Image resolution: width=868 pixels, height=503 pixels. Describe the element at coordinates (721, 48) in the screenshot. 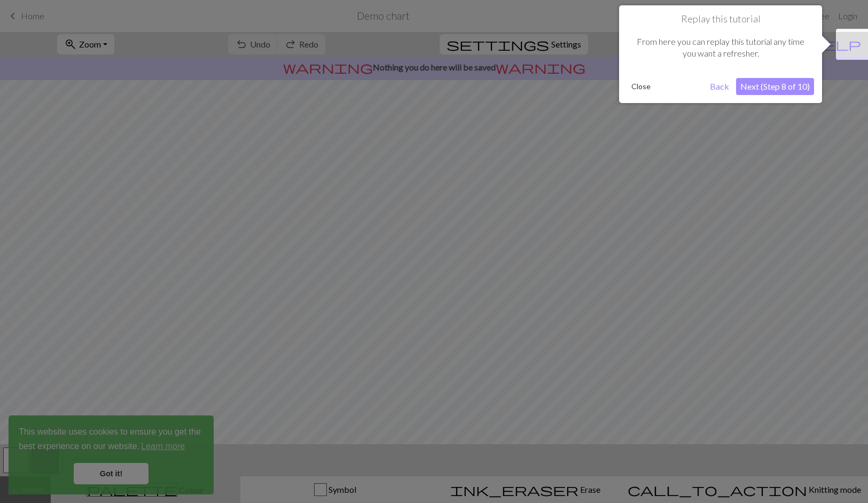

I see `div: From here you can replay this tutorial any time you want a refresher.` at that location.